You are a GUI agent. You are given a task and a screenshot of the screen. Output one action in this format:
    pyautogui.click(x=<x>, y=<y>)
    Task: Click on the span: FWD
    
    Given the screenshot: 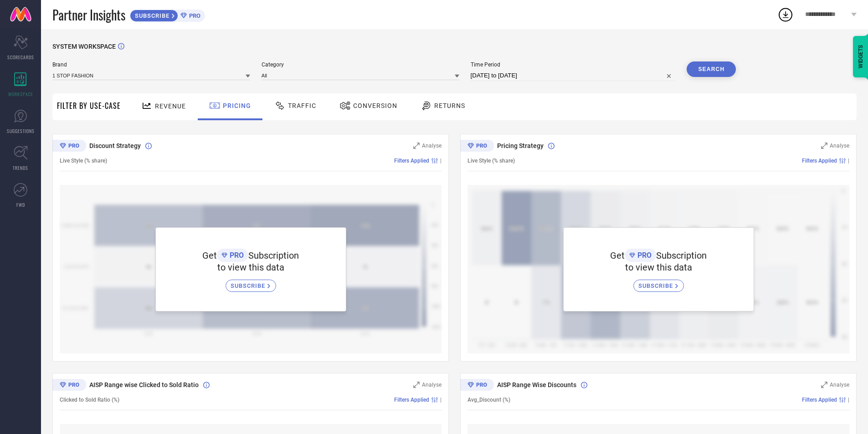 What is the action you would take?
    pyautogui.click(x=21, y=205)
    